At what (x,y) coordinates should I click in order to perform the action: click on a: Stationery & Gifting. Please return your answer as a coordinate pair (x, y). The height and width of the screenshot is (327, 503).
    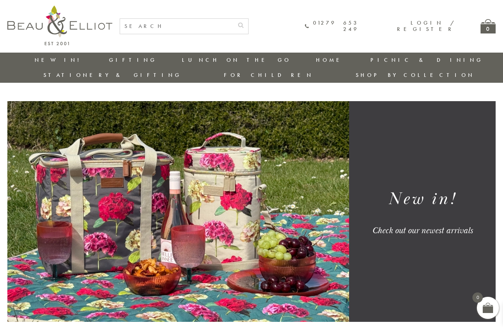
    Looking at the image, I should click on (112, 75).